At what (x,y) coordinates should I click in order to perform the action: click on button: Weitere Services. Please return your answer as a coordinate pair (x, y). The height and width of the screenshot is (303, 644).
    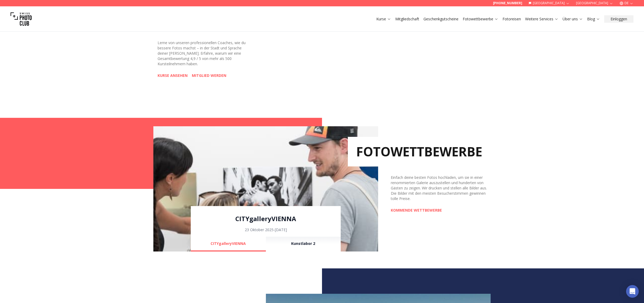
    Looking at the image, I should click on (542, 19).